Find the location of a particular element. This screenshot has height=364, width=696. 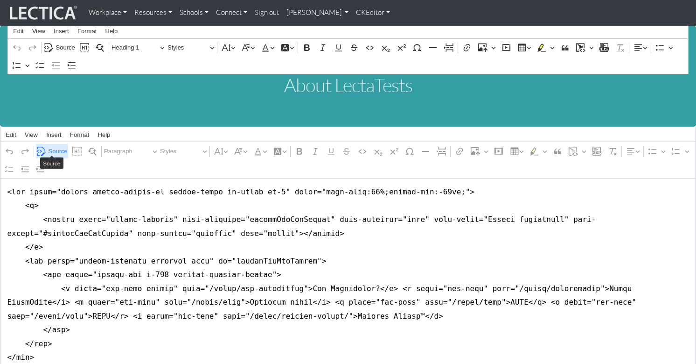

span: Heading 1 is located at coordinates (136, 48).